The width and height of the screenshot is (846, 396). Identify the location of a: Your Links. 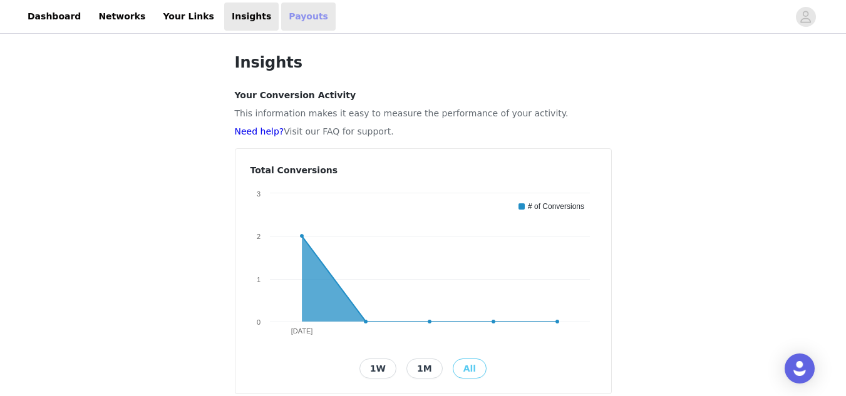
(188, 16).